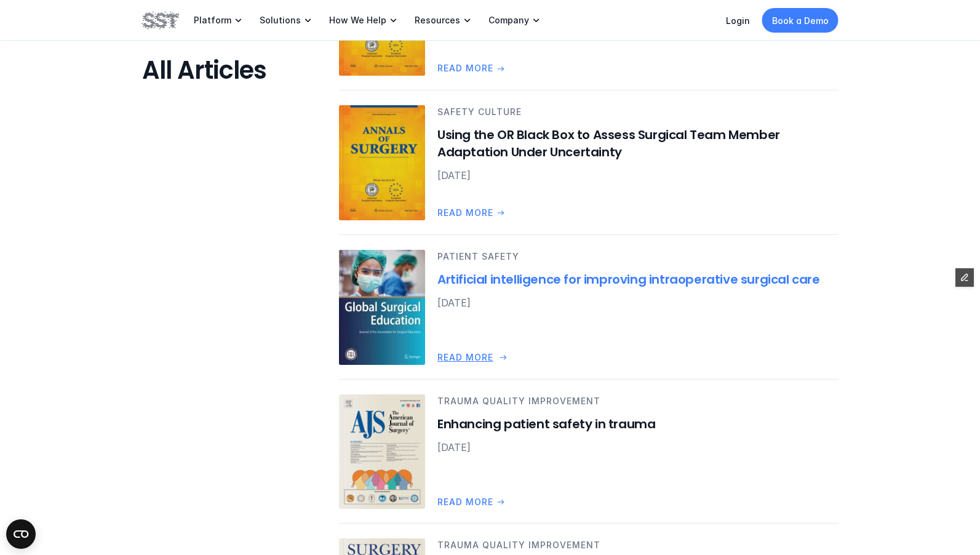 The image size is (980, 555). I want to click on p: SAFETY CULTURE, so click(638, 112).